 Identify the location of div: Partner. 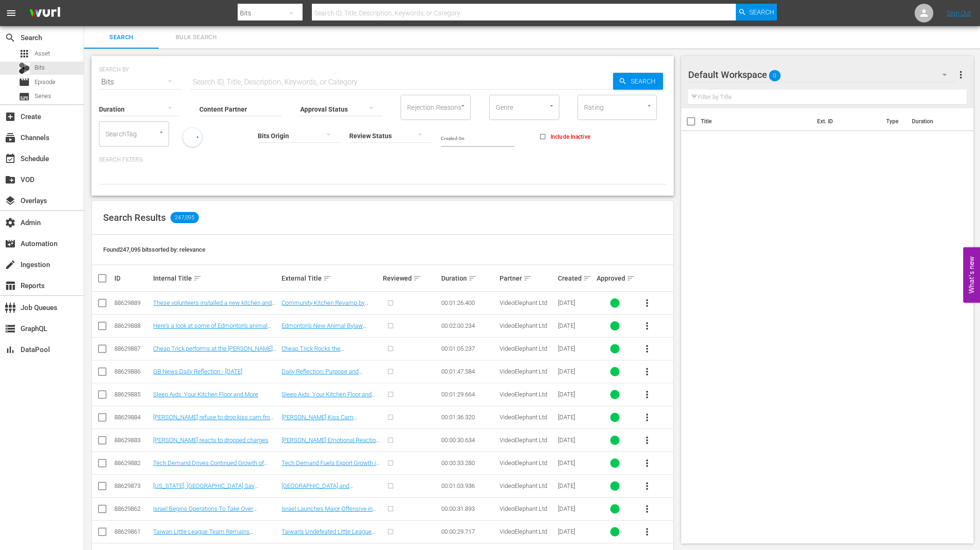
(527, 279).